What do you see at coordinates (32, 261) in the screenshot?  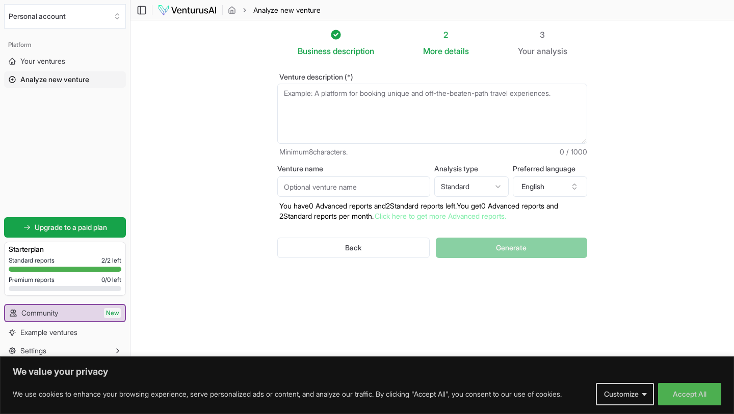 I see `span: Standard reports` at bounding box center [32, 261].